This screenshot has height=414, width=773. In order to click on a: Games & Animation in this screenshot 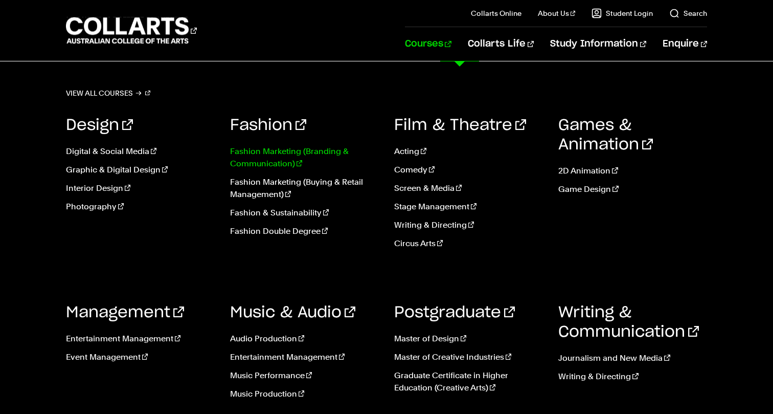, I will do `click(605, 135)`.